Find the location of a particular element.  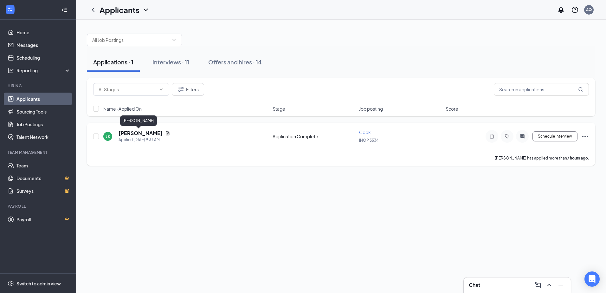

a: DocumentsCrown is located at coordinates (43, 178).